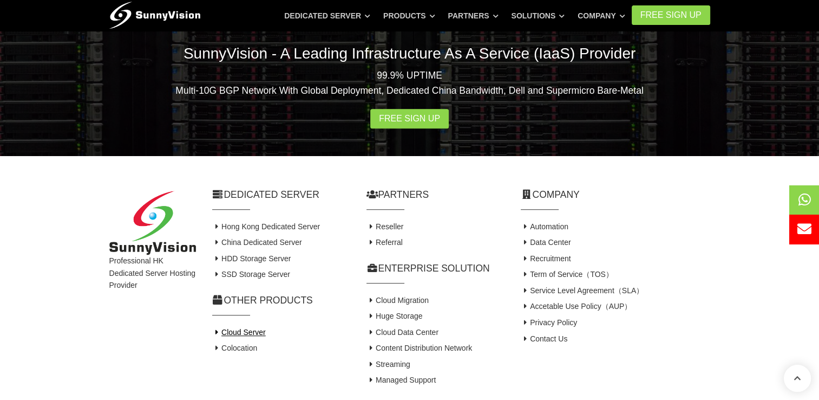 Image resolution: width=819 pixels, height=400 pixels. I want to click on a: Service Level Agreement（SLA）, so click(583, 290).